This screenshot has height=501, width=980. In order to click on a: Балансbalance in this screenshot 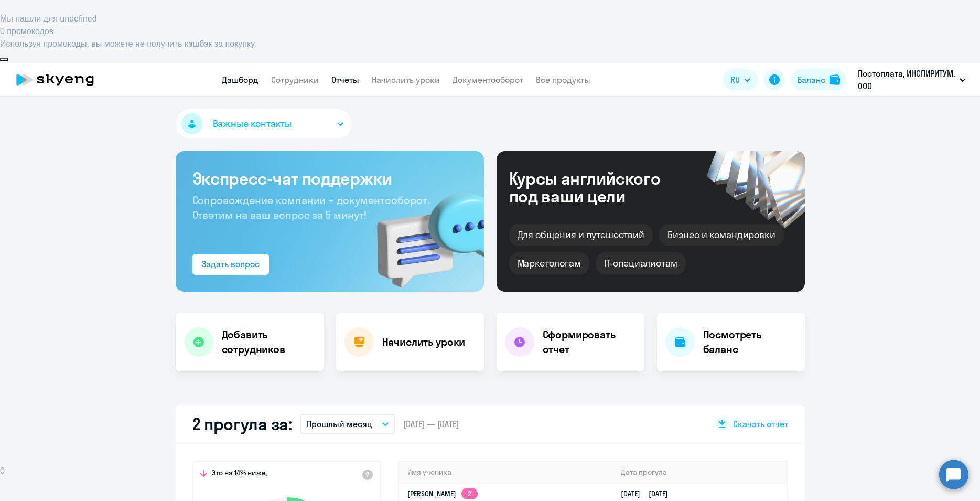, I will do `click(818, 80)`.